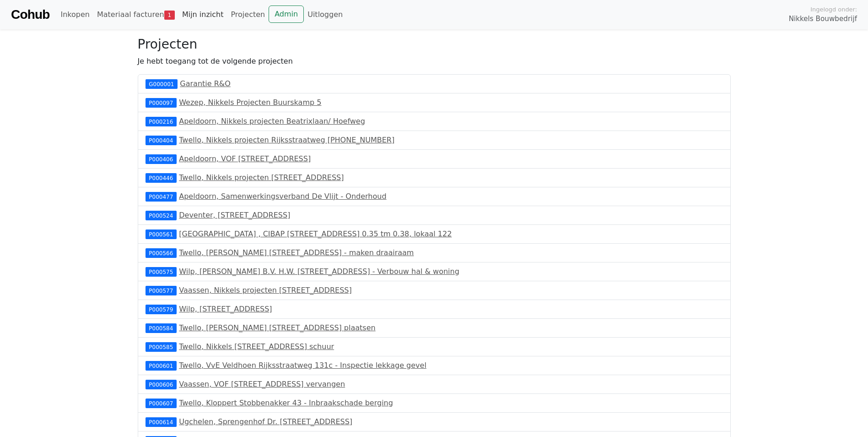  What do you see at coordinates (272, 121) in the screenshot?
I see `a: Apeldoorn, Nikkels projecten Beatrixlaan/ Hoefweg` at bounding box center [272, 121].